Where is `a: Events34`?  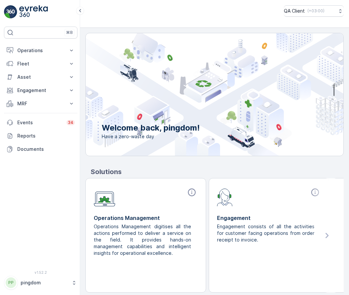
a: Events34 is located at coordinates (41, 123).